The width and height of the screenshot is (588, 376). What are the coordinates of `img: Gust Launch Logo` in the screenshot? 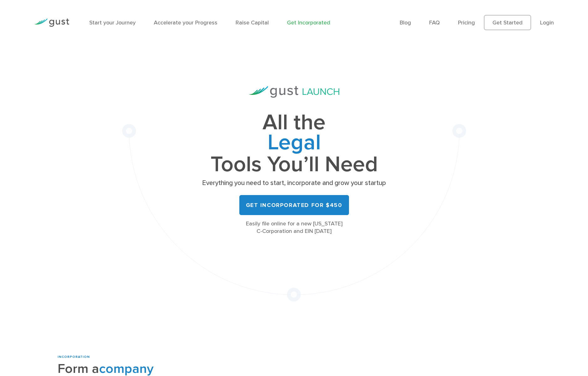 It's located at (294, 92).